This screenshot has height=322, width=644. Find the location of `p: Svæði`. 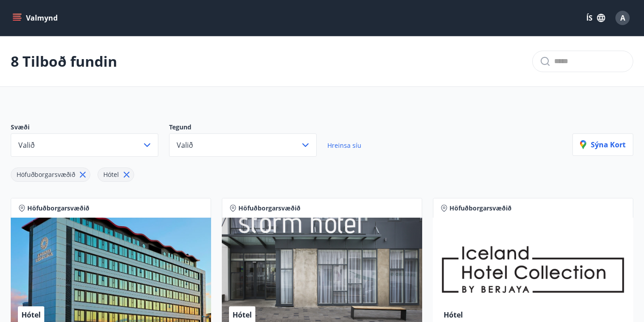

p: Svæði is located at coordinates (90, 128).